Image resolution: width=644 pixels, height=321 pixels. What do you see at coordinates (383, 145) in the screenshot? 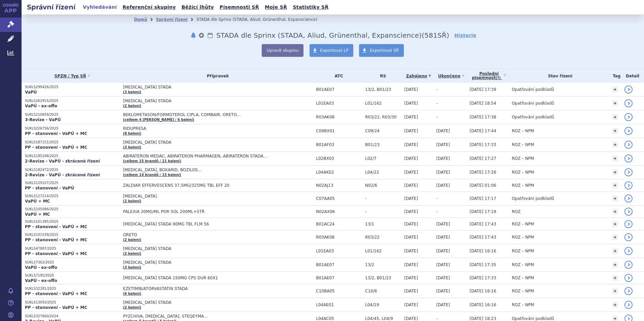
I see `span: B01/23` at bounding box center [383, 145].